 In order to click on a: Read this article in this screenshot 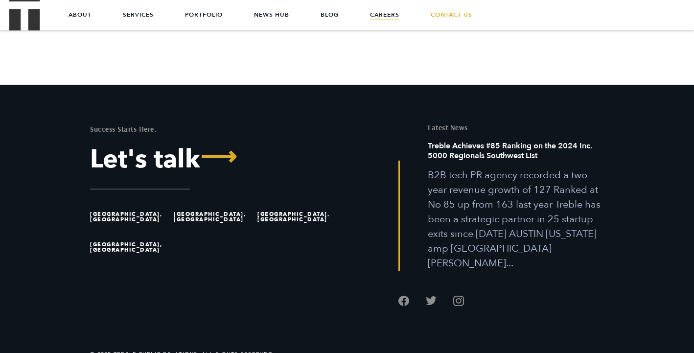, I will do `click(516, 206)`.